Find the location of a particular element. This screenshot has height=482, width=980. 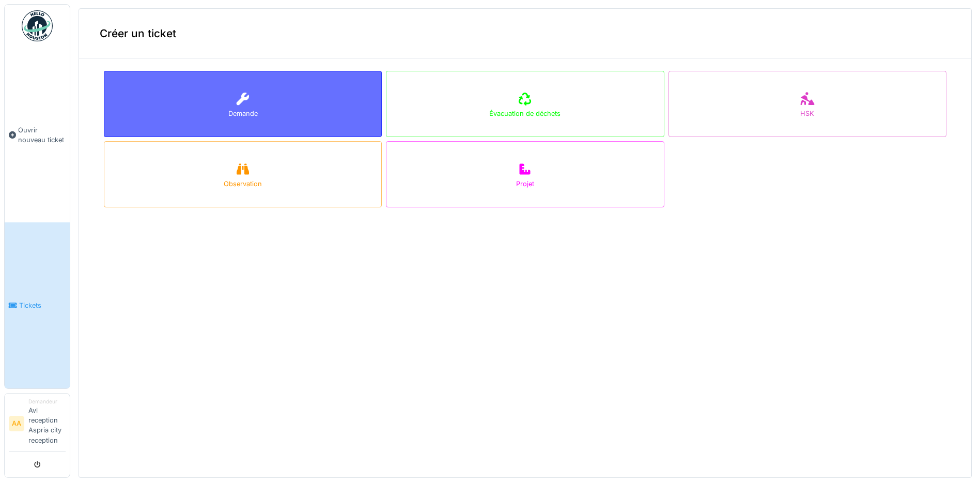

li: AA is located at coordinates (16, 424).